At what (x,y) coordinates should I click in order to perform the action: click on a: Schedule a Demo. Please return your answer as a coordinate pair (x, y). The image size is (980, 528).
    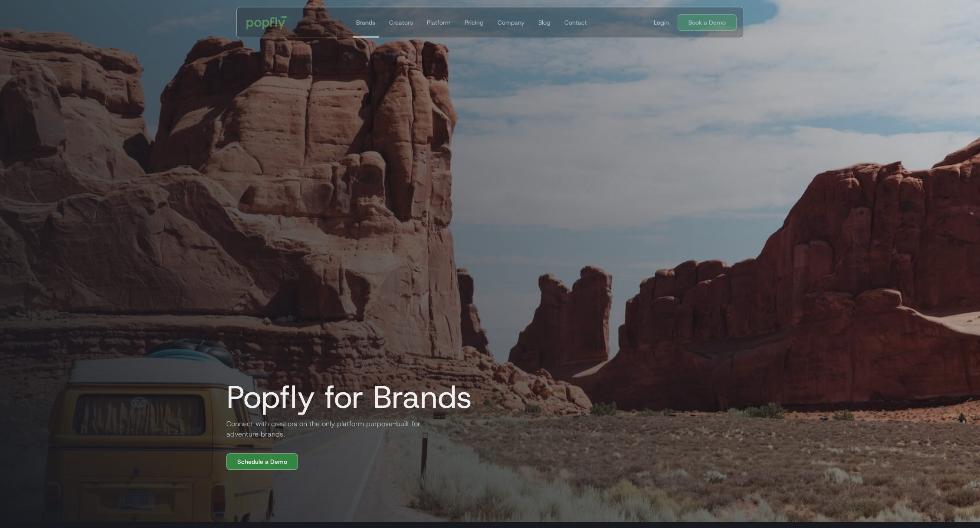
    Looking at the image, I should click on (262, 462).